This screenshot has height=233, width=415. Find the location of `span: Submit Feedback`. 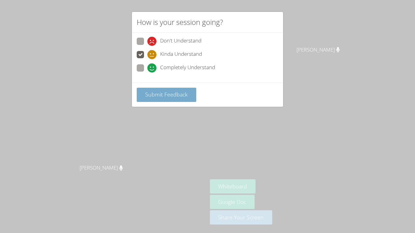

span: Submit Feedback is located at coordinates (166, 94).